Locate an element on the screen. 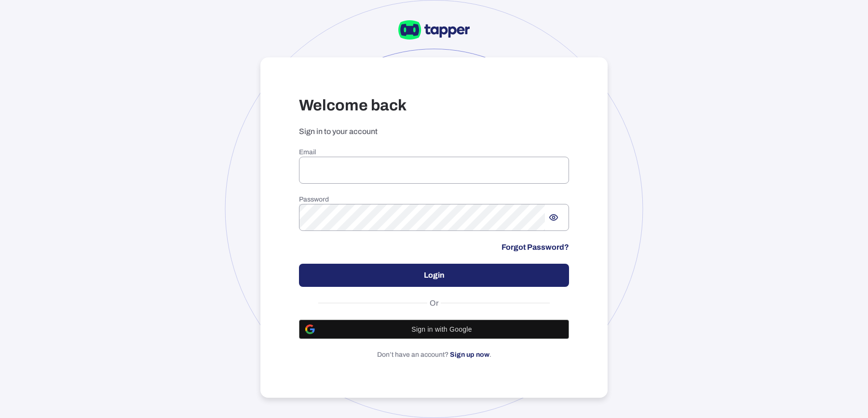 The height and width of the screenshot is (418, 868). span: Or is located at coordinates (434, 303).